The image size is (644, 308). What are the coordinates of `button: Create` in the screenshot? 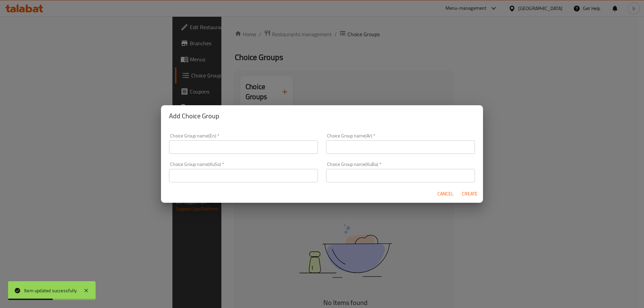 It's located at (469, 194).